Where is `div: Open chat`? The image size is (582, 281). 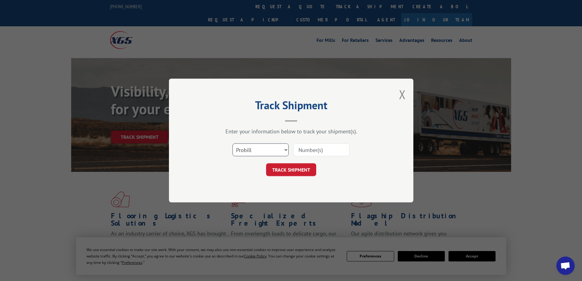 div: Open chat is located at coordinates (566, 266).